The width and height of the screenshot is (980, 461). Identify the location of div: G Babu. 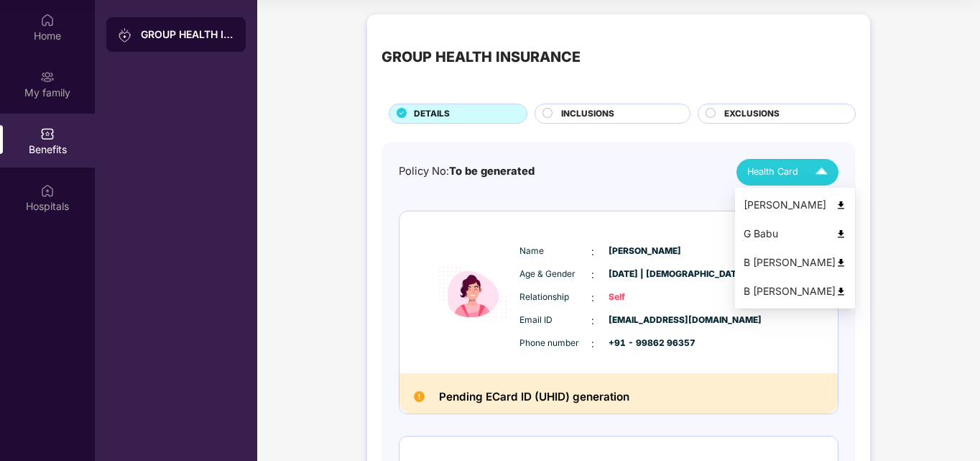
(795, 234).